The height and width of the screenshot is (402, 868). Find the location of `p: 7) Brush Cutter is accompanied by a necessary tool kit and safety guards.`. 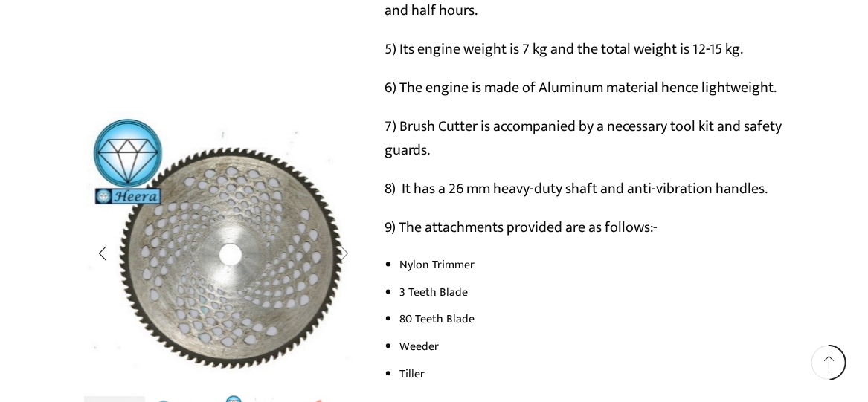

p: 7) Brush Cutter is accompanied by a necessary tool kit and safety guards. is located at coordinates (585, 139).